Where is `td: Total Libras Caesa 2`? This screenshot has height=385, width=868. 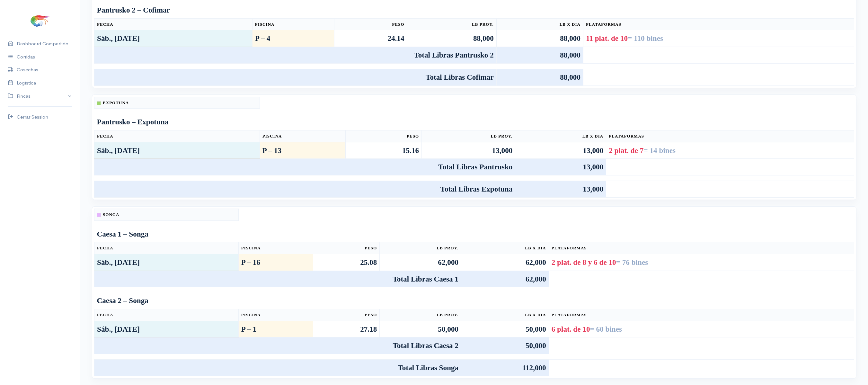 td: Total Libras Caesa 2 is located at coordinates (278, 346).